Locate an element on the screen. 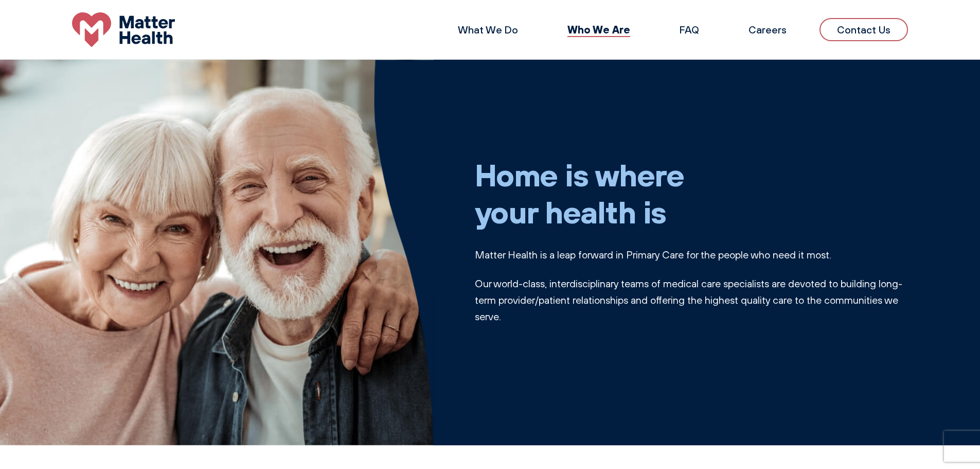 This screenshot has width=980, height=469. a: Contact Us is located at coordinates (864, 29).